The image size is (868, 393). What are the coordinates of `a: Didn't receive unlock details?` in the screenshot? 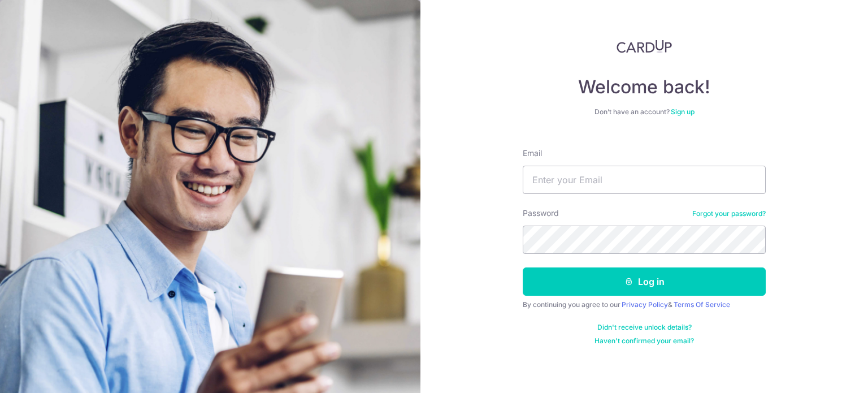 It's located at (645, 327).